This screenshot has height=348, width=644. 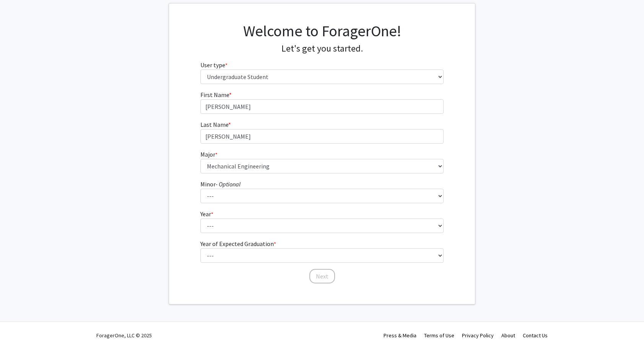 What do you see at coordinates (228, 184) in the screenshot?
I see `i: - Optional` at bounding box center [228, 184].